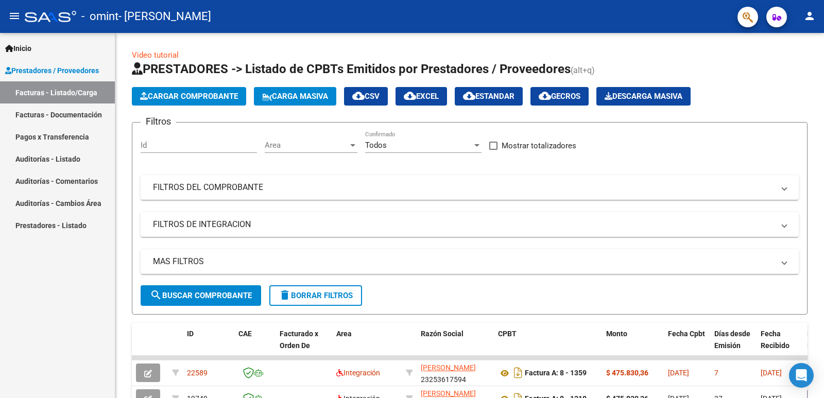 The height and width of the screenshot is (398, 824). Describe the element at coordinates (489, 96) in the screenshot. I see `span: Estandar` at that location.